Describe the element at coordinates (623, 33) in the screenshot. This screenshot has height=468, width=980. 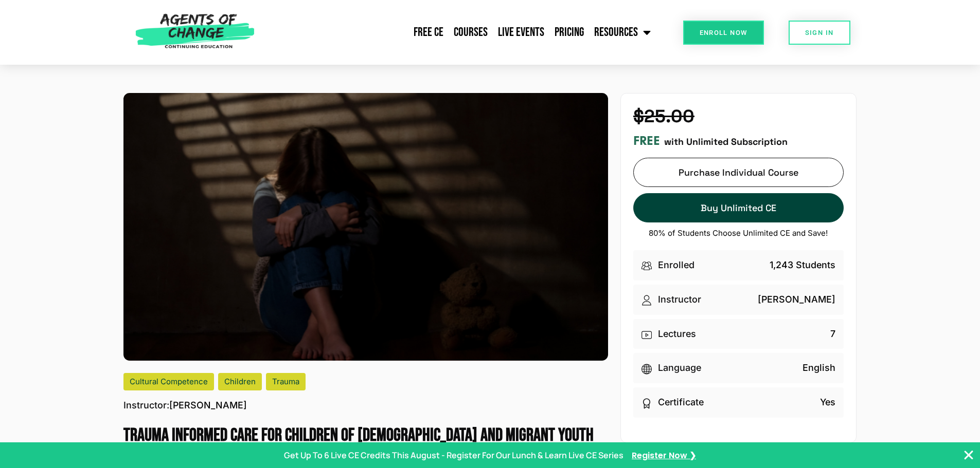
I see `a: Resources` at that location.